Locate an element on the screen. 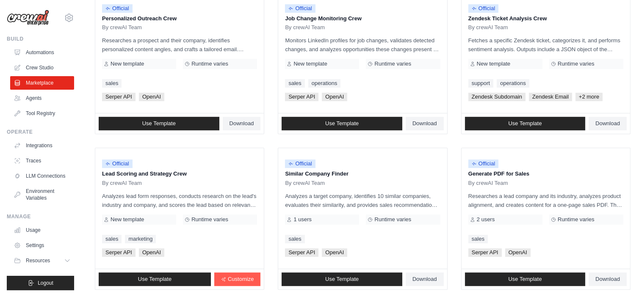 Image resolution: width=644 pixels, height=294 pixels. img: Logo is located at coordinates (28, 18).